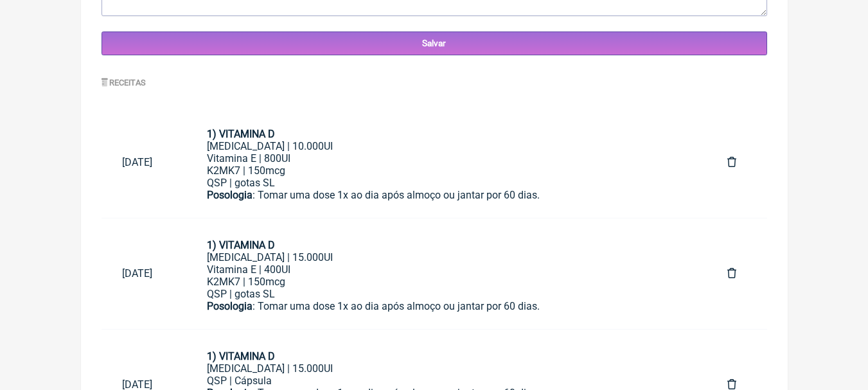 This screenshot has height=390, width=868. Describe the element at coordinates (447, 380) in the screenshot. I see `div: QSP | Cápsula` at that location.